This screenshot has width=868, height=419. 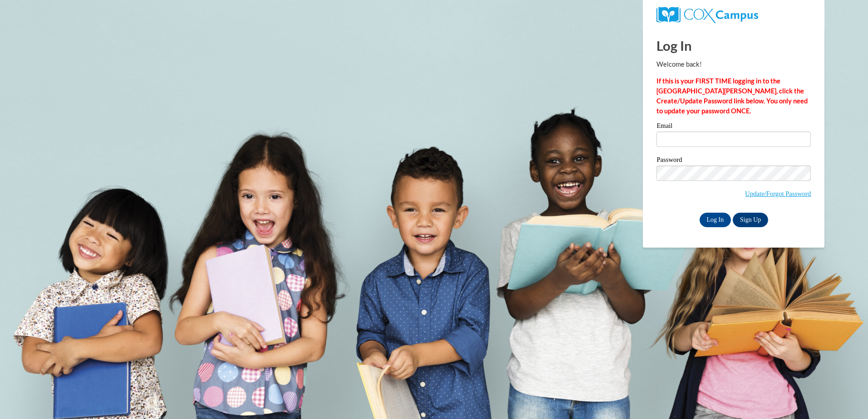 I want to click on label: Email, so click(x=734, y=127).